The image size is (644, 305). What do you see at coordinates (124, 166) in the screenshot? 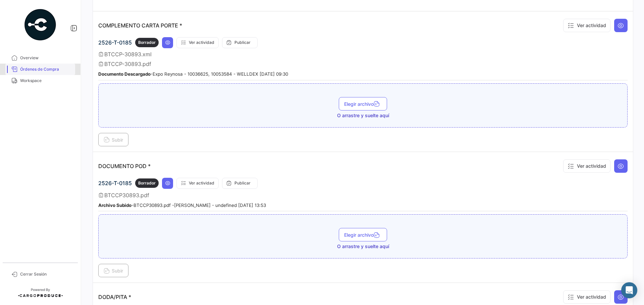
I see `p: DOCUMENTO POD *` at bounding box center [124, 166].